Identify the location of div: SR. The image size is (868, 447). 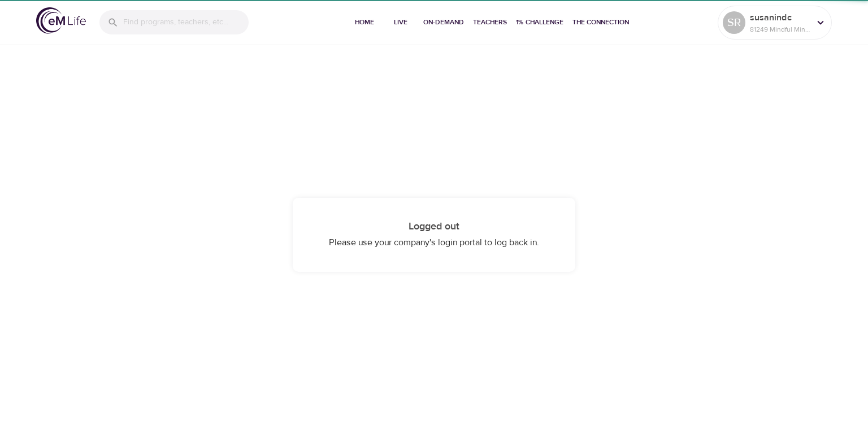
(734, 22).